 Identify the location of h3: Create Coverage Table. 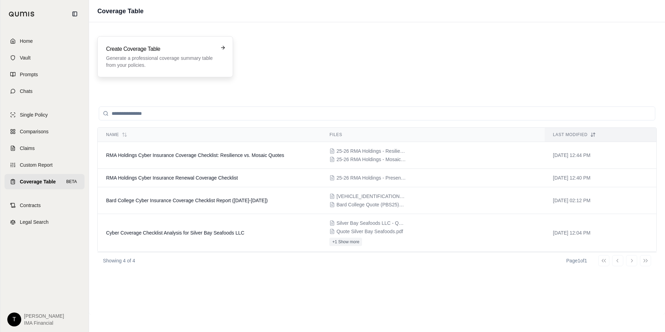
(160, 49).